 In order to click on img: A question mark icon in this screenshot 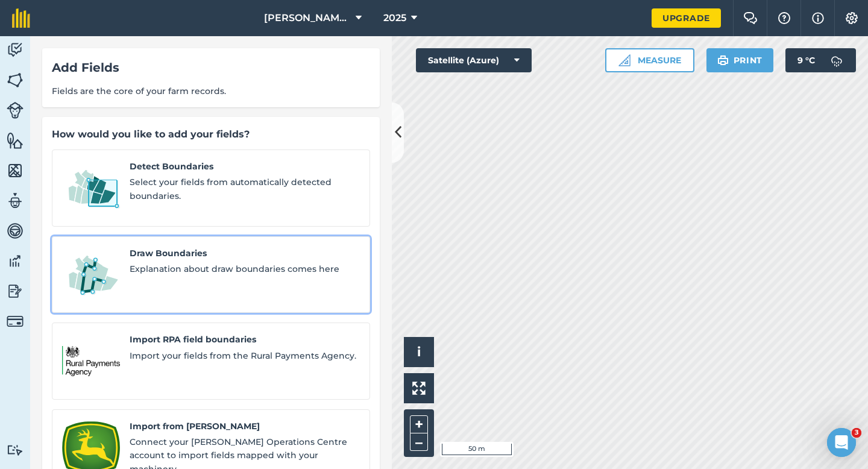, I will do `click(784, 18)`.